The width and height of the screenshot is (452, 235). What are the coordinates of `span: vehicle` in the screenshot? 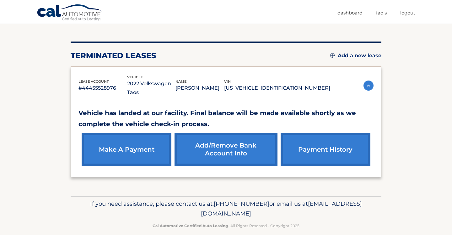 It's located at (135, 77).